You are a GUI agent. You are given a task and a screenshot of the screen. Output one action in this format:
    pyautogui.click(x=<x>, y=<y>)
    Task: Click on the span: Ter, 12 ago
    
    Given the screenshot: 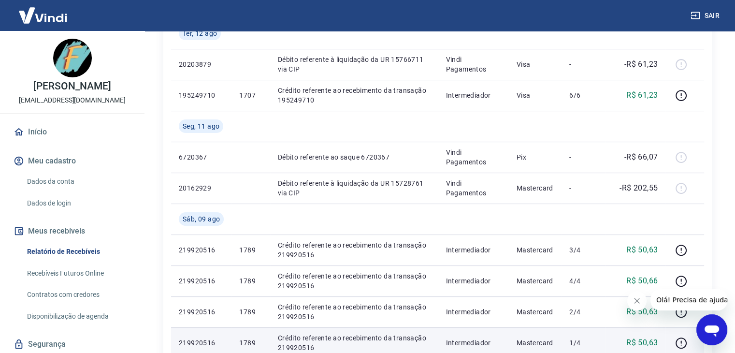 What is the action you would take?
    pyautogui.click(x=200, y=33)
    